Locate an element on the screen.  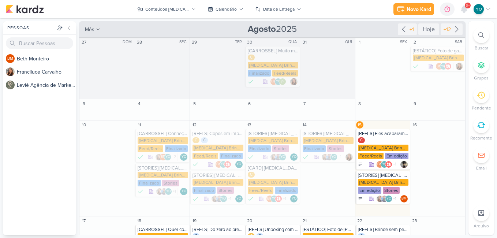
div: F r a n c i l u c e C a r v a l h o is located at coordinates (47, 72).